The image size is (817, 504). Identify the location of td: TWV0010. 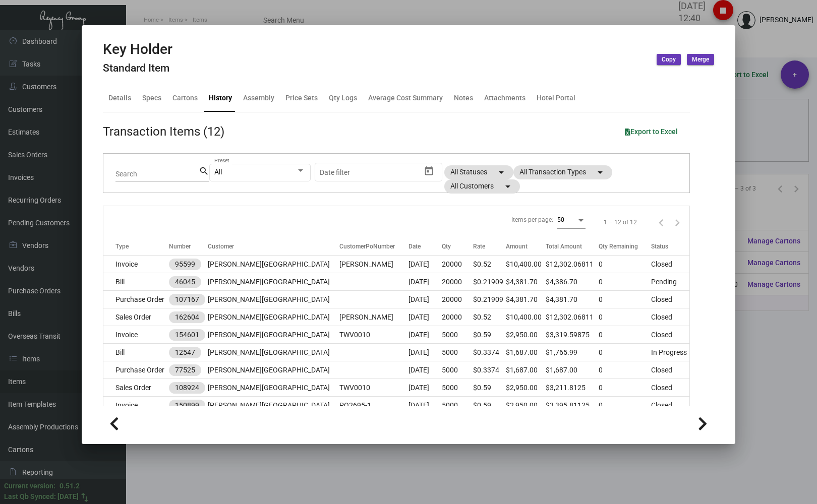
(374, 388).